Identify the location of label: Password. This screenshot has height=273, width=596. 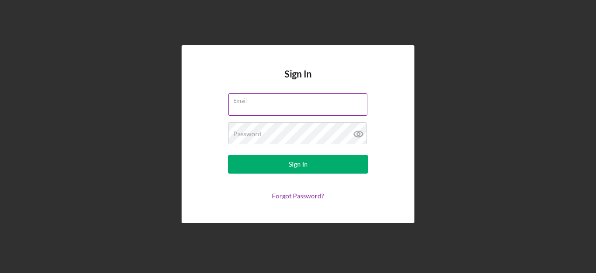
(247, 134).